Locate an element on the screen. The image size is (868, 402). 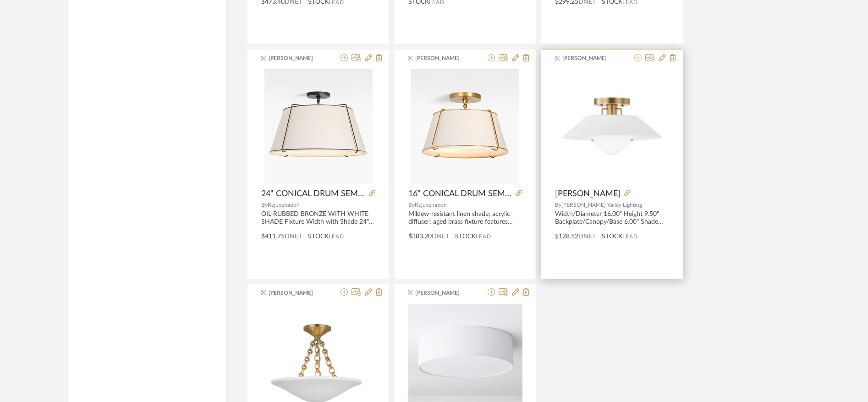
div: OIL-RUBBED BRONZE WITH WHITE SHADE Fixture Width with Shade 24" Length / Height with Shade 15 1/8... is located at coordinates (318, 219).